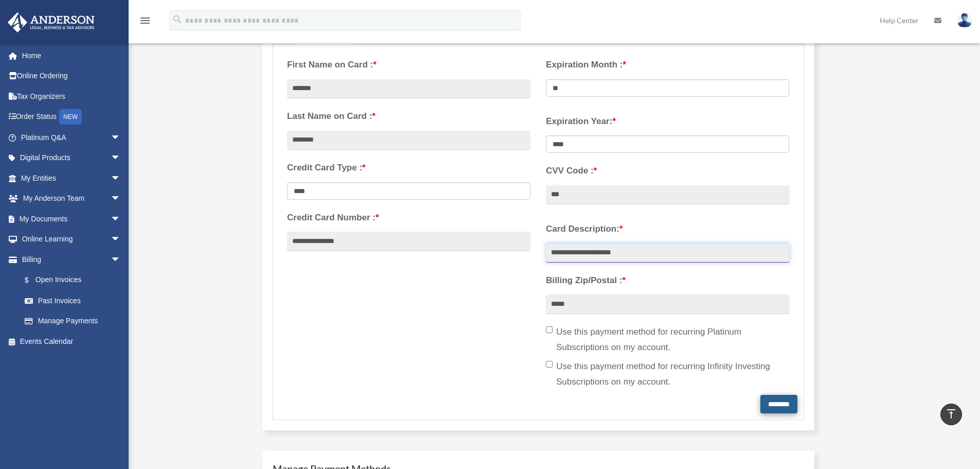 Image resolution: width=980 pixels, height=469 pixels. What do you see at coordinates (145, 22) in the screenshot?
I see `a: menu` at bounding box center [145, 22].